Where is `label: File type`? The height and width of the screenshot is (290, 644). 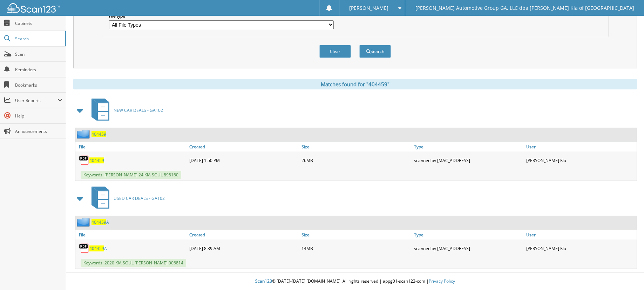
label: File type is located at coordinates (221, 16).